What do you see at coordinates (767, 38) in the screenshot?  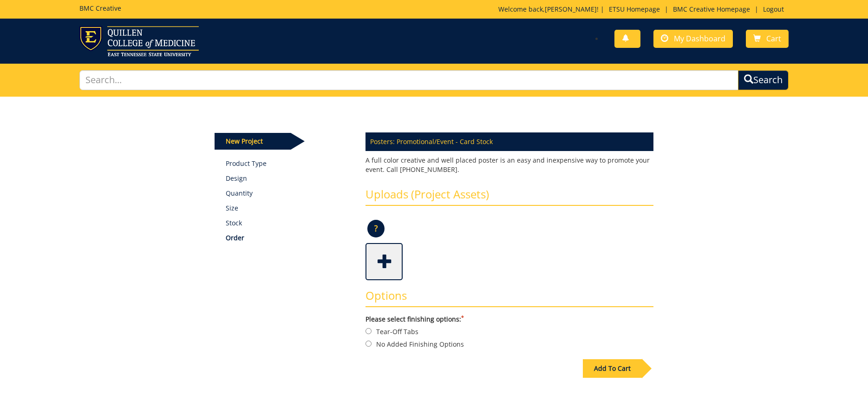 I see `a: Cart` at bounding box center [767, 38].